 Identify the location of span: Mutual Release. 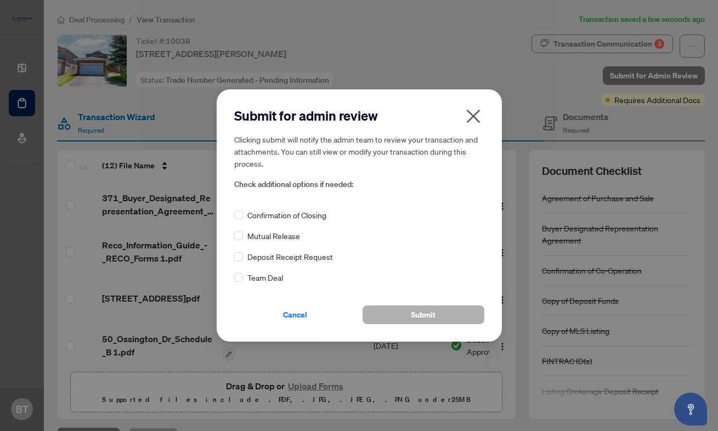
(274, 236).